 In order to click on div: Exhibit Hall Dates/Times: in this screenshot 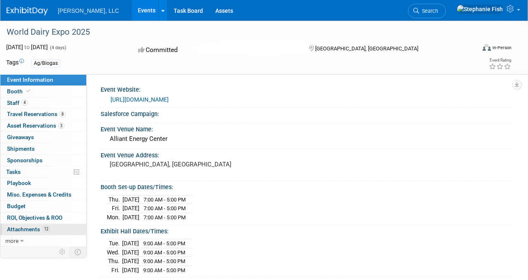, I will do `click(306, 230)`.